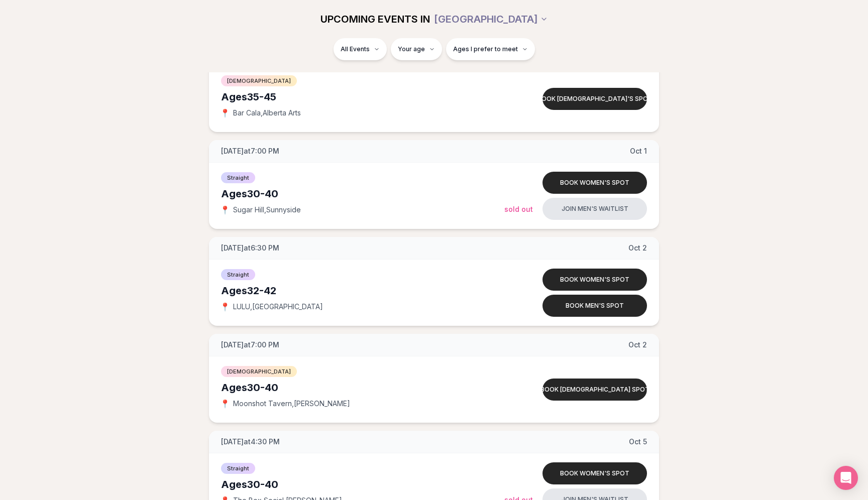 This screenshot has height=500, width=868. I want to click on button: Book men's spot, so click(595, 306).